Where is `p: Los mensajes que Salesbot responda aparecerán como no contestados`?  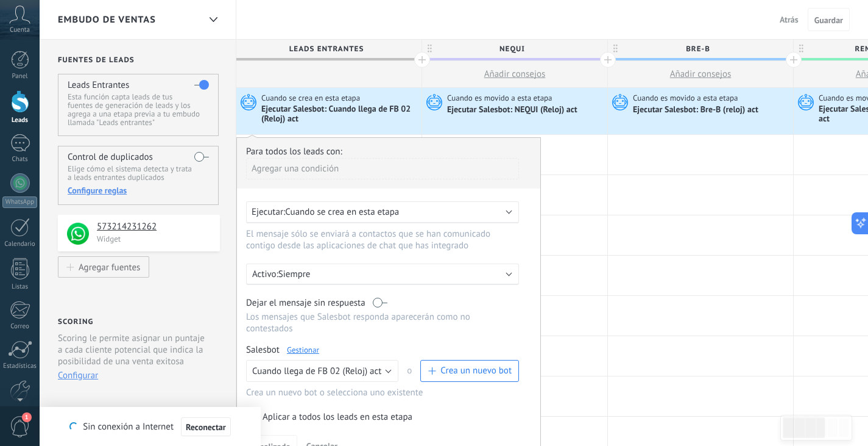
p: Los mensajes que Salesbot responda aparecerán como no contestados is located at coordinates (383, 322).